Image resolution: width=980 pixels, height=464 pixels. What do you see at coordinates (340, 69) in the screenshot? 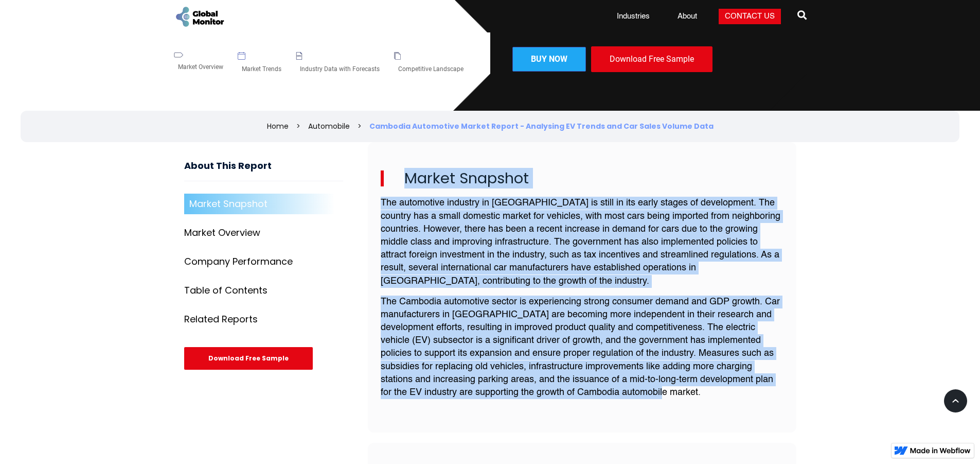
I see `div: Industry Data with Forecasts` at bounding box center [340, 69].